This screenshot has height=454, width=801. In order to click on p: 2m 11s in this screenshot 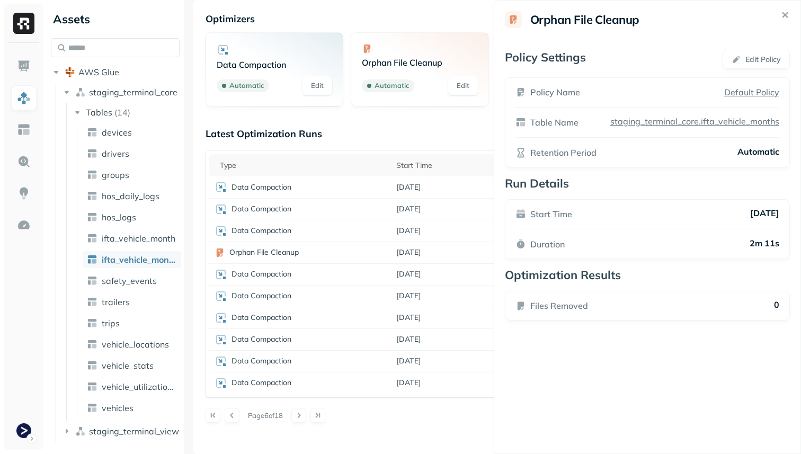, I will do `click(765, 244)`.